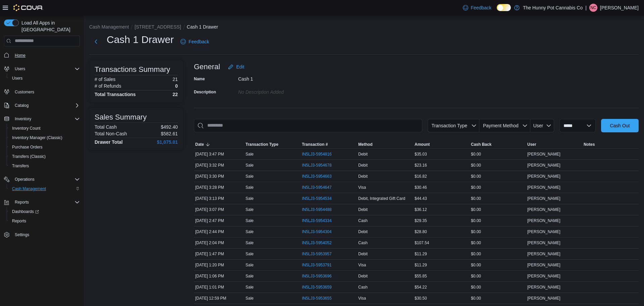  Describe the element at coordinates (421, 221) in the screenshot. I see `span: $29.35` at that location.